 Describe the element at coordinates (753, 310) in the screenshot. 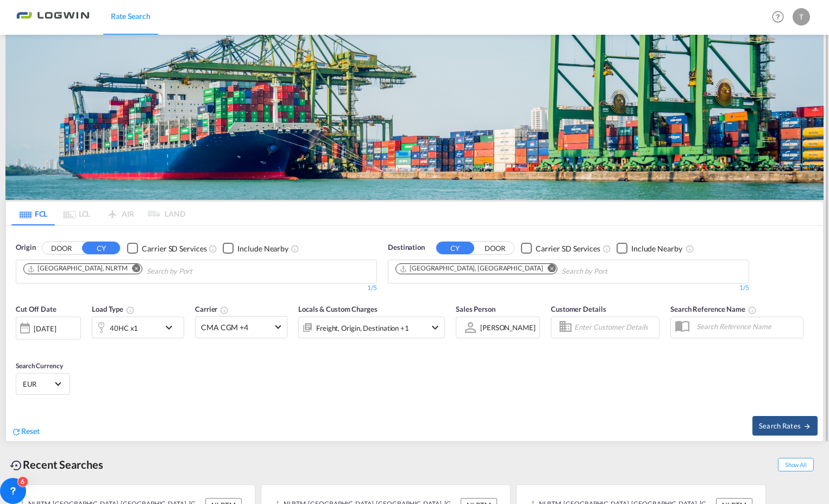

I see `md-icon: Your search will be saved by the below given name` at that location.